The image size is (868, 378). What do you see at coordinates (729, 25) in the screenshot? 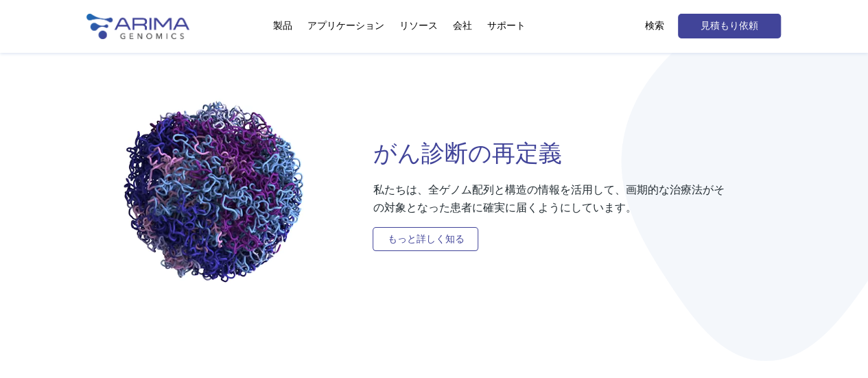
I see `font: 見積もり依頼` at bounding box center [729, 25].